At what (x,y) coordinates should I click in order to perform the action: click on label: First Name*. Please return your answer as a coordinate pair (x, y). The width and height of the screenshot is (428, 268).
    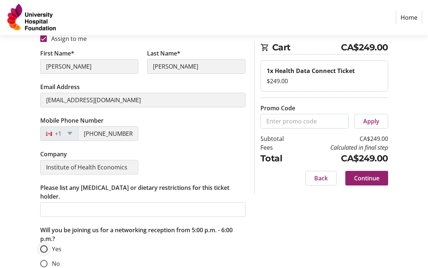
    Looking at the image, I should click on (57, 53).